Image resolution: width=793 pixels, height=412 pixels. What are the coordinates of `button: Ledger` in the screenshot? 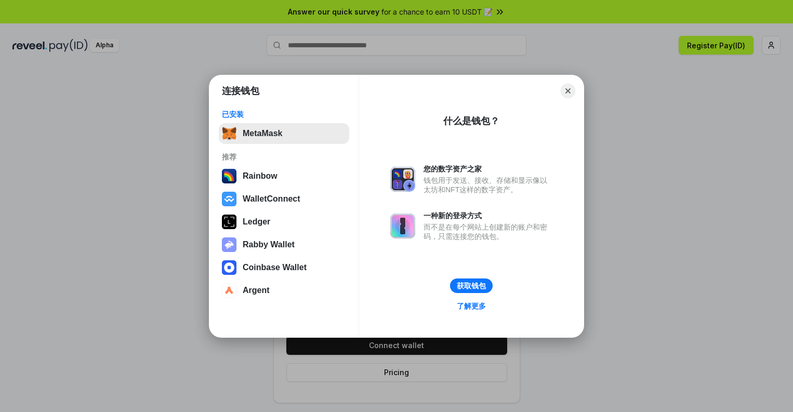 It's located at (284, 222).